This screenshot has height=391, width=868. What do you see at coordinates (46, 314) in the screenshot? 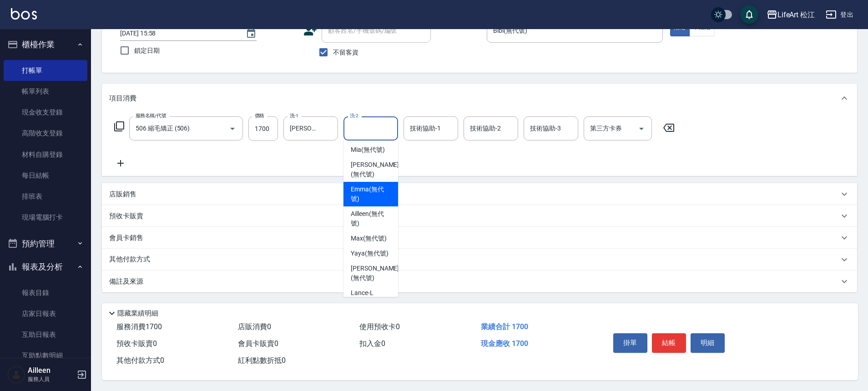
I see `a: 店家日報表` at bounding box center [46, 314].